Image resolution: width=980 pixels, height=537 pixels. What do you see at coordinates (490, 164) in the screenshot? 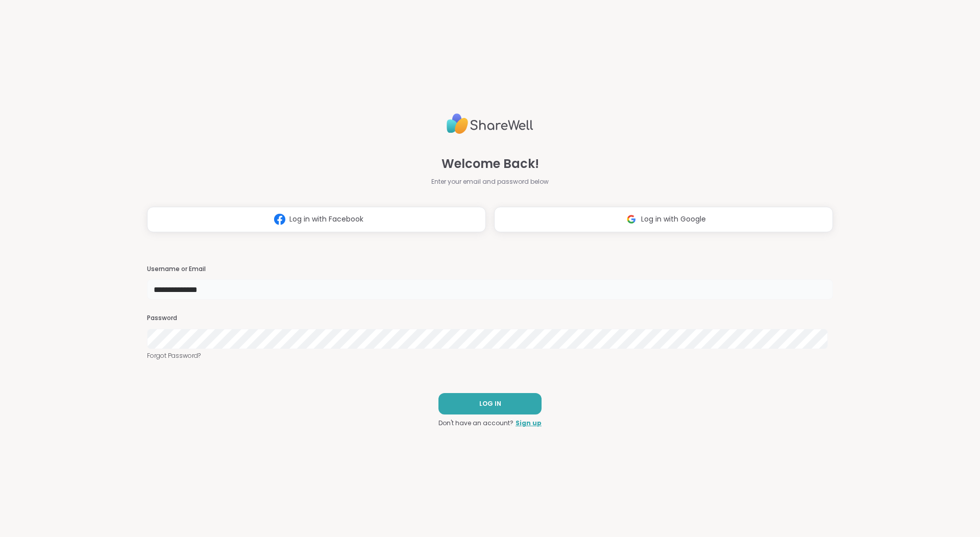
I see `span: Welcome Back!` at bounding box center [490, 164].